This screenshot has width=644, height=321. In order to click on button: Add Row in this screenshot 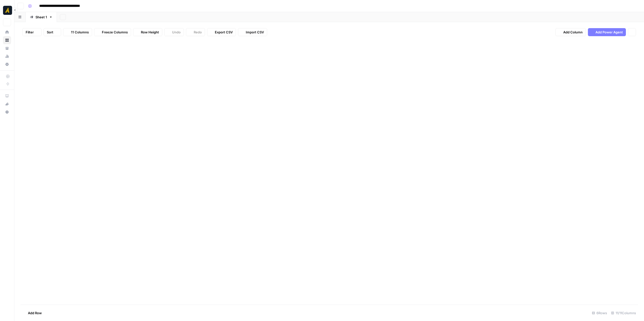, I will do `click(32, 313)`.